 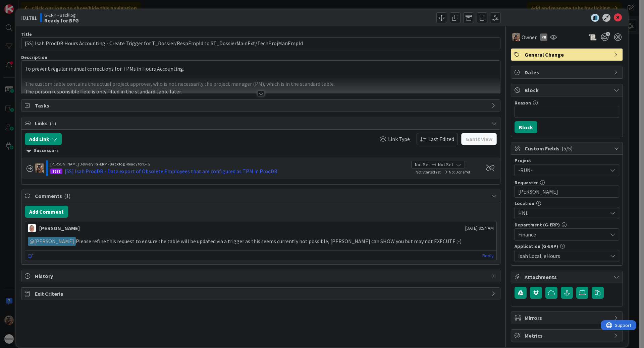 I want to click on div: Application (G-ERP), so click(x=567, y=246).